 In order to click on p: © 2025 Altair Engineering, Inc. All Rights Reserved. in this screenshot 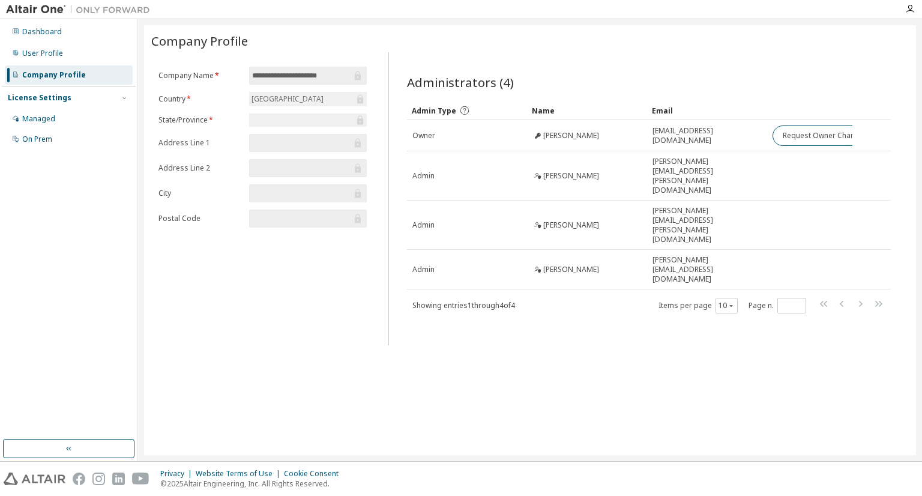, I will do `click(253, 483)`.